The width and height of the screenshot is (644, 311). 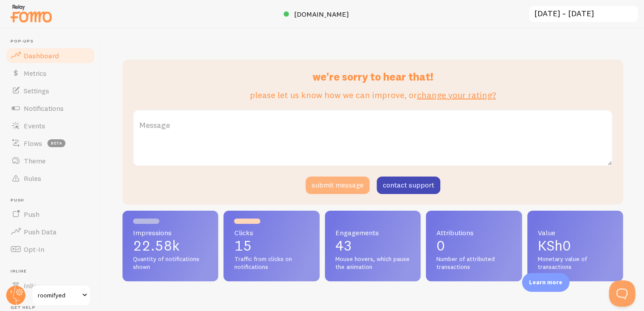 What do you see at coordinates (40, 232) in the screenshot?
I see `span: Push Data` at bounding box center [40, 232].